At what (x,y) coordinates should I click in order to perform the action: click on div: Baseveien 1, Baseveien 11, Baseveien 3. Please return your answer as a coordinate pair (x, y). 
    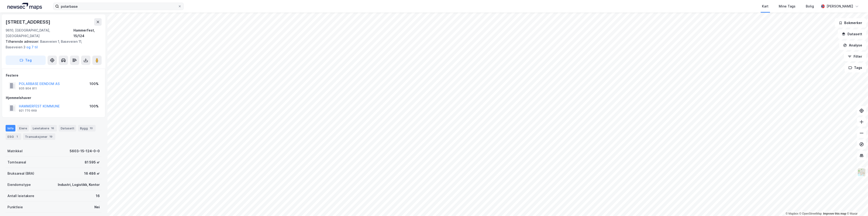
    Looking at the image, I should click on (51, 44).